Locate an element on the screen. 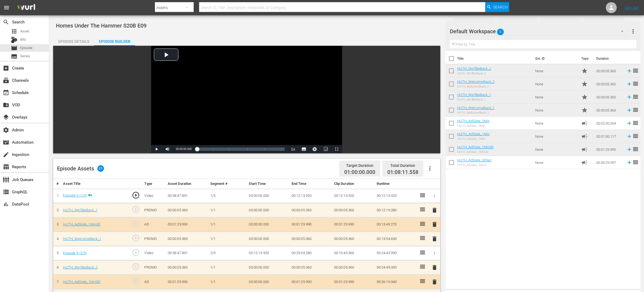  span: Job Queues is located at coordinates (6, 180).